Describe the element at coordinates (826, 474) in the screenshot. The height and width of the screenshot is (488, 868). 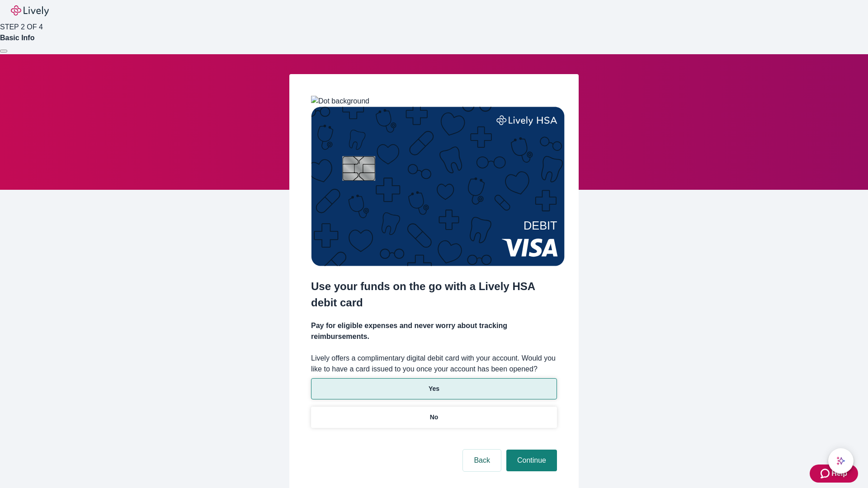
I see `svg: Zendesk support icon` at that location.